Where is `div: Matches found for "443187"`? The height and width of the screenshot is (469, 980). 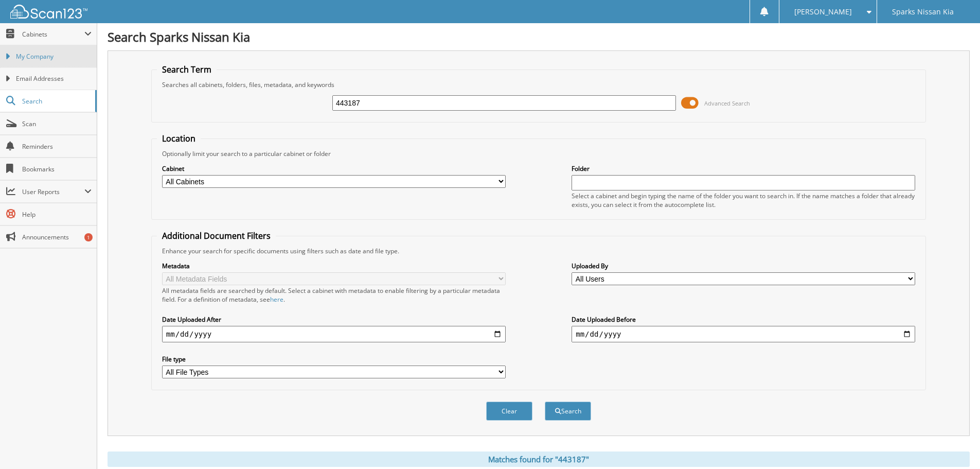
div: Matches found for "443187" is located at coordinates (539, 459).